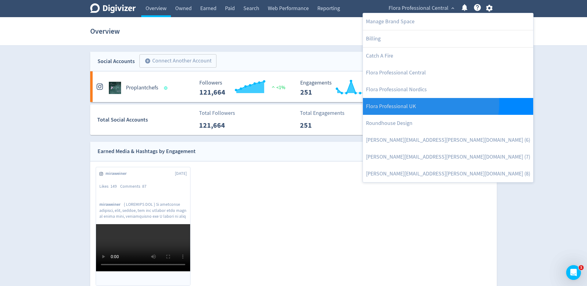 The height and width of the screenshot is (286, 587). What do you see at coordinates (448, 56) in the screenshot?
I see `a: Catch A Fire` at bounding box center [448, 56].